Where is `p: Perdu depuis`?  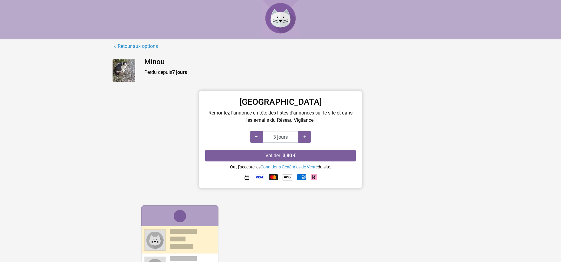 p: Perdu depuis is located at coordinates (296, 72).